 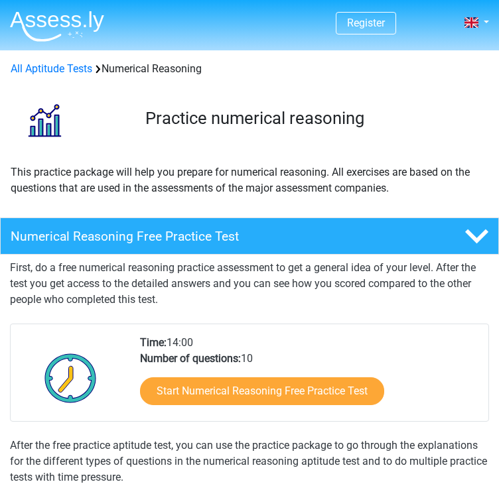 What do you see at coordinates (51, 68) in the screenshot?
I see `a: All Aptitude Tests` at bounding box center [51, 68].